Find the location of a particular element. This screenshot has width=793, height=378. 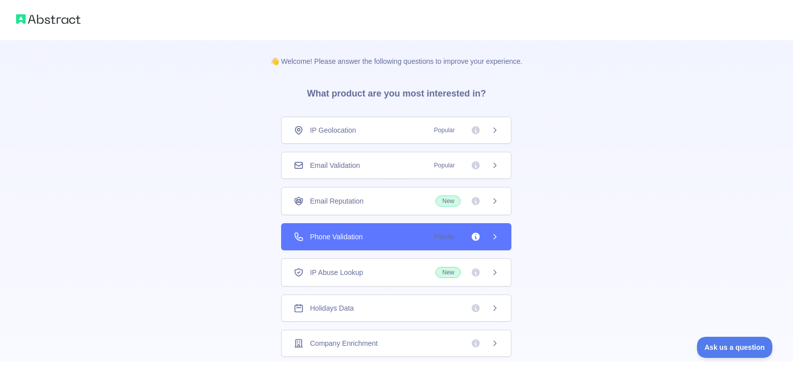

p: 👋 Welcome! Please answer the following questions to improve your experience. is located at coordinates (396, 53).